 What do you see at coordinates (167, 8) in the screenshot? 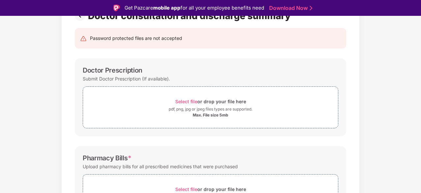
I see `strong: mobile app` at bounding box center [167, 8].